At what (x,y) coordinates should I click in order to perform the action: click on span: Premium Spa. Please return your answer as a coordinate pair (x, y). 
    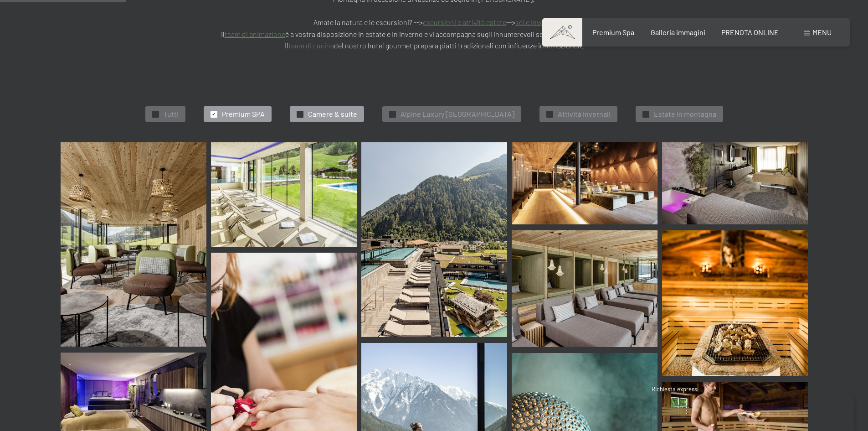
    Looking at the image, I should click on (613, 32).